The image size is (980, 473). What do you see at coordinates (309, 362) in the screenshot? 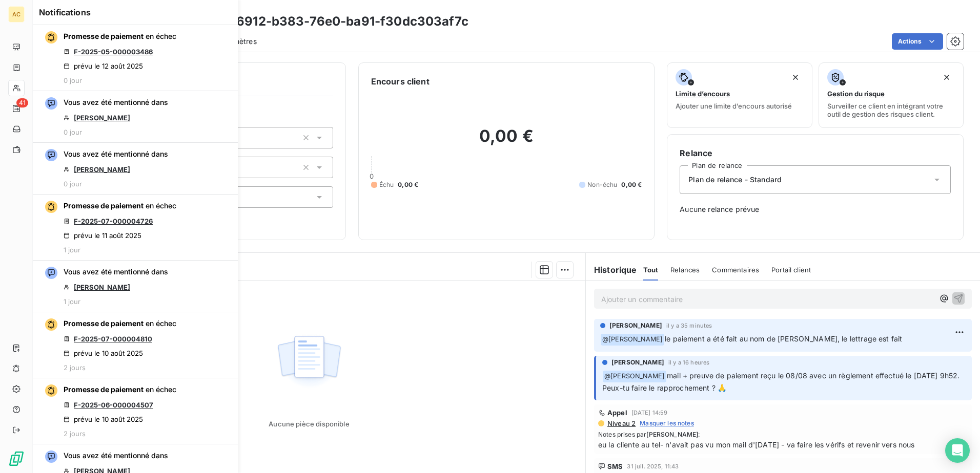
I see `img: Empty state` at bounding box center [309, 362].